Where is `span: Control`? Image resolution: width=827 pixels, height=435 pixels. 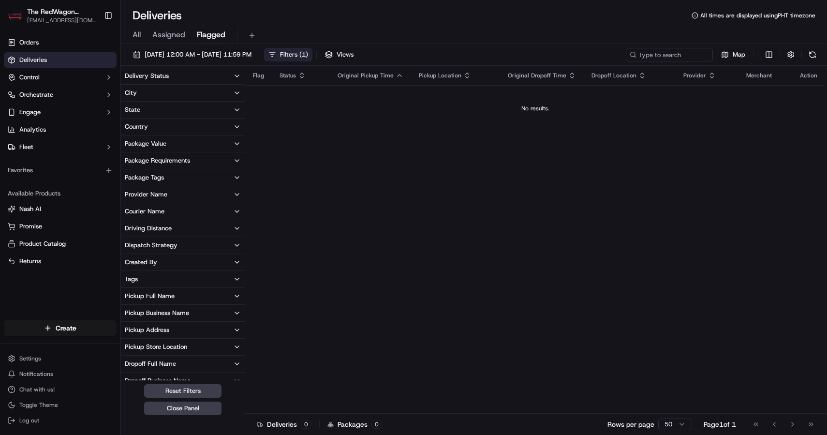 span: Control is located at coordinates (29, 77).